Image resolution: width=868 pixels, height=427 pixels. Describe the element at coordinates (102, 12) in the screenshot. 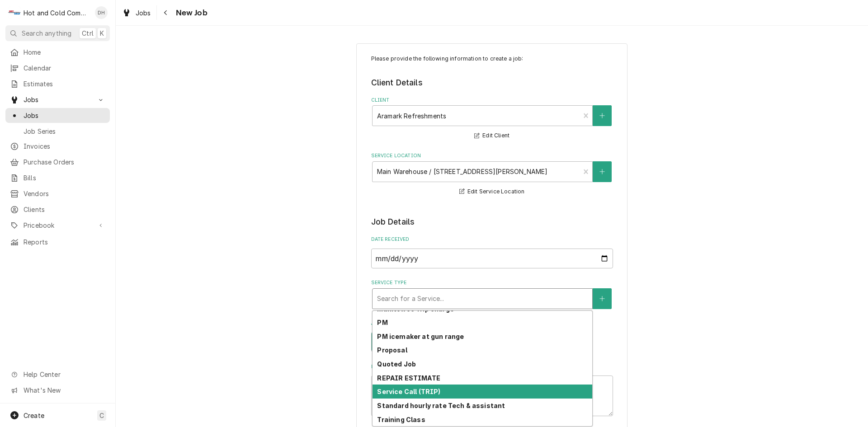

I see `div: Daryl Harris's Avatar` at that location.